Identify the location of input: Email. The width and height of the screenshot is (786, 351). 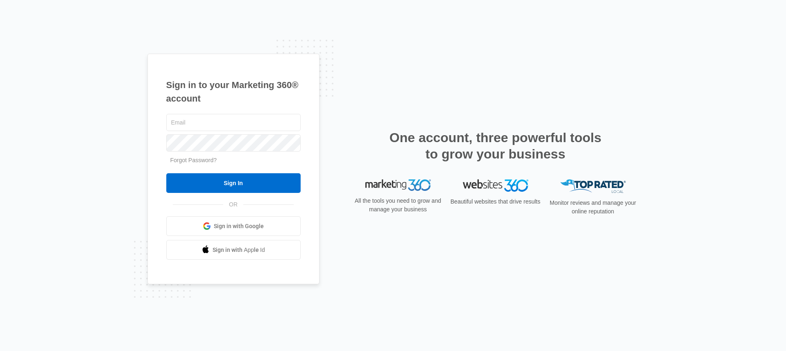
(234, 122).